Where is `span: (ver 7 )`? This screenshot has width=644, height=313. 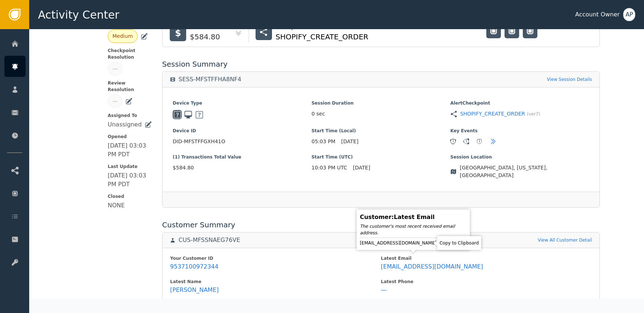 span: (ver 7 ) is located at coordinates (533, 114).